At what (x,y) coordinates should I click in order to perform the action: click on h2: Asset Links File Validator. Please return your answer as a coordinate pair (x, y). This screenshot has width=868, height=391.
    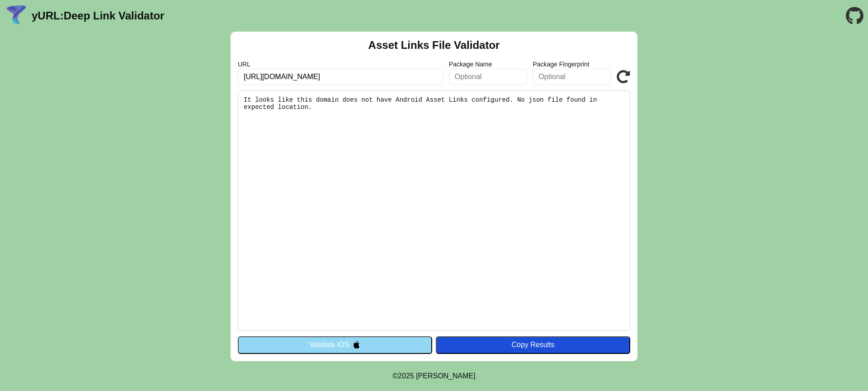
    Looking at the image, I should click on (434, 45).